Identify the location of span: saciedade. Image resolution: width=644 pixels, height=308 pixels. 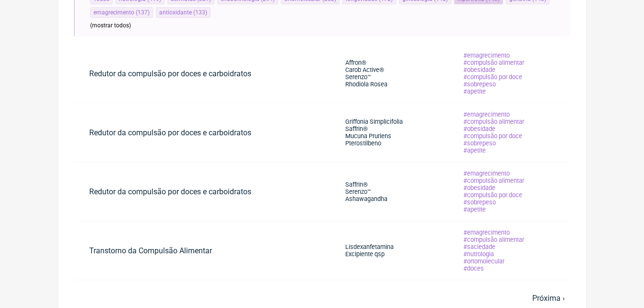
(479, 246).